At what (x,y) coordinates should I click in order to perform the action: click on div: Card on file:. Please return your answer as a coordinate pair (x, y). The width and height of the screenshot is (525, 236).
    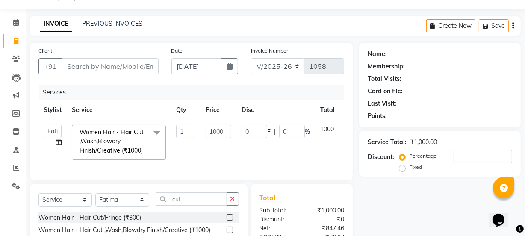
    Looking at the image, I should click on (385, 91).